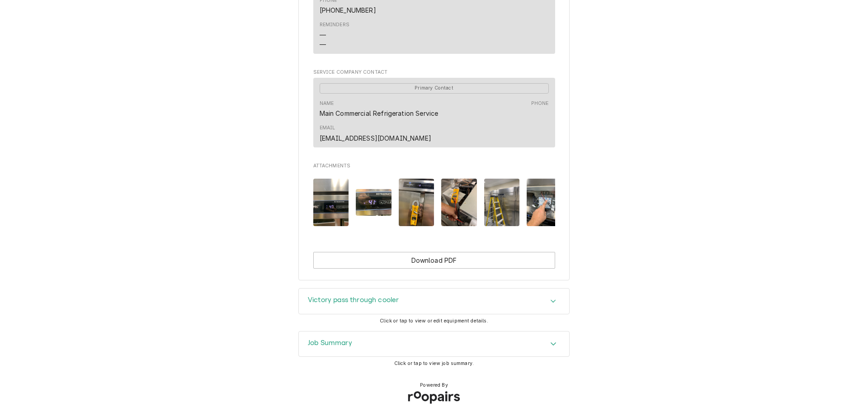  I want to click on img: Roopairs, so click(434, 397).